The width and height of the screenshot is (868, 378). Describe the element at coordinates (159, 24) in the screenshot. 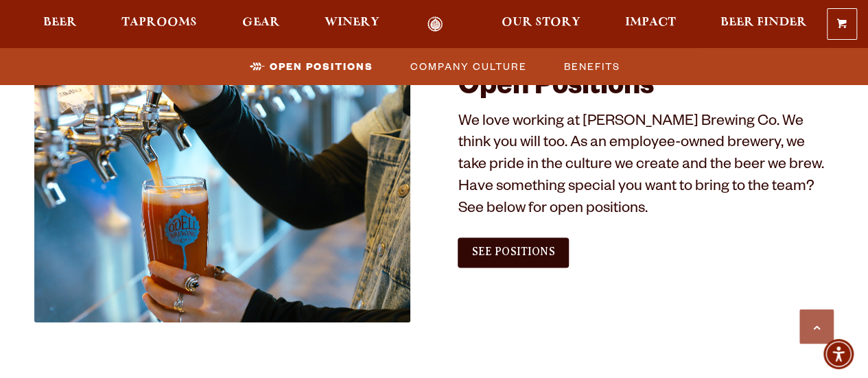

I see `a: Taprooms` at that location.